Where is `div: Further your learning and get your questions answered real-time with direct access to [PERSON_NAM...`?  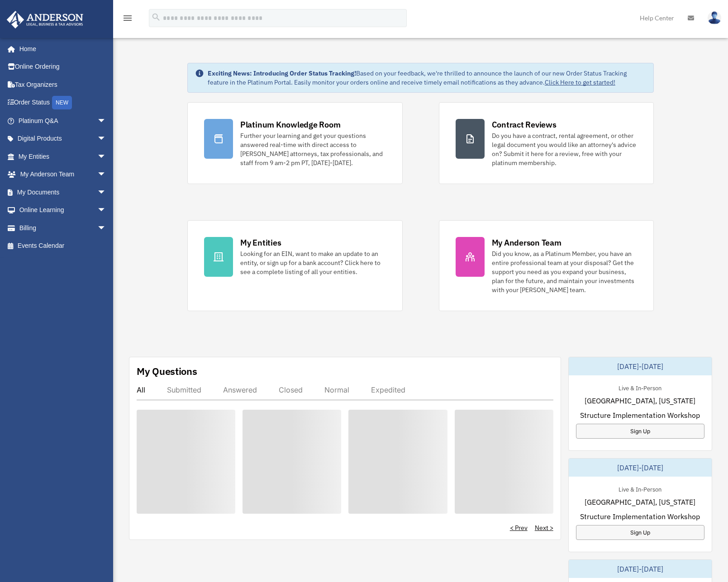
div: Further your learning and get your questions answered real-time with direct access to [PERSON_NAM... is located at coordinates (313, 149).